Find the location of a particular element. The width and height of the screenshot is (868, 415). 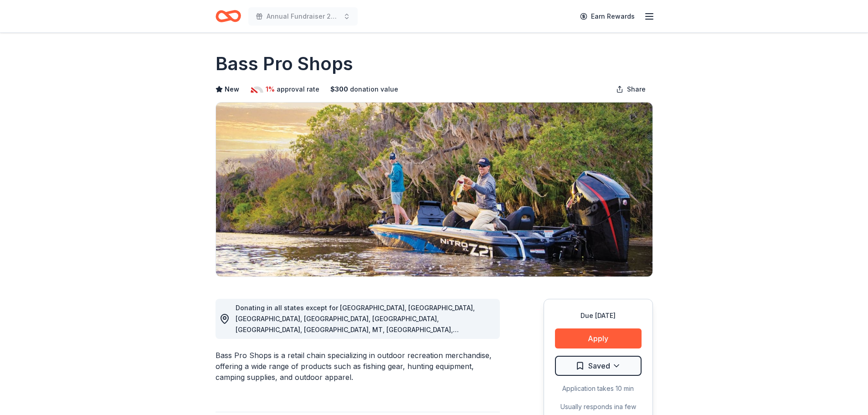

span: donation value is located at coordinates (374, 89).